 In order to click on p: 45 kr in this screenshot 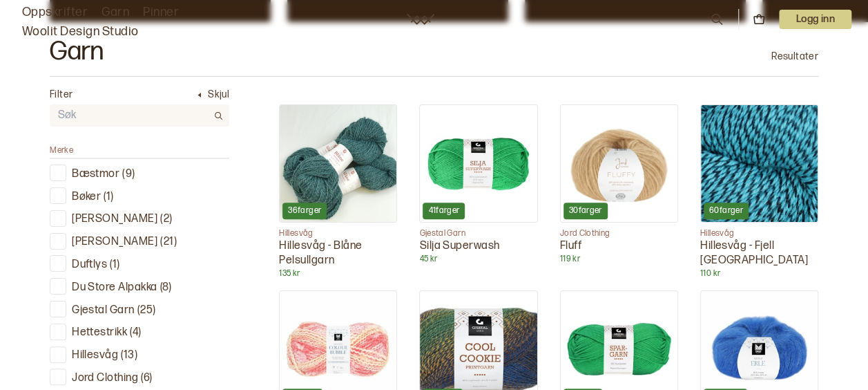, I will do `click(478, 259)`.